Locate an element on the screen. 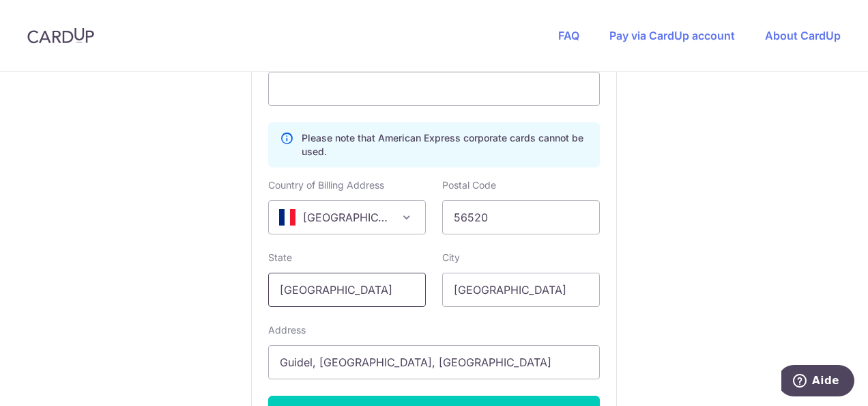 The width and height of the screenshot is (868, 406). label: Postal Code is located at coordinates (469, 185).